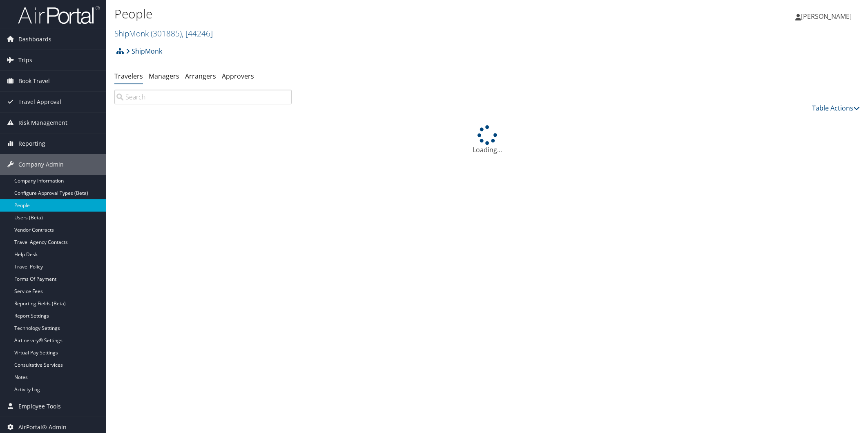 Image resolution: width=868 pixels, height=433 pixels. I want to click on span: ( 301885 ), so click(167, 34).